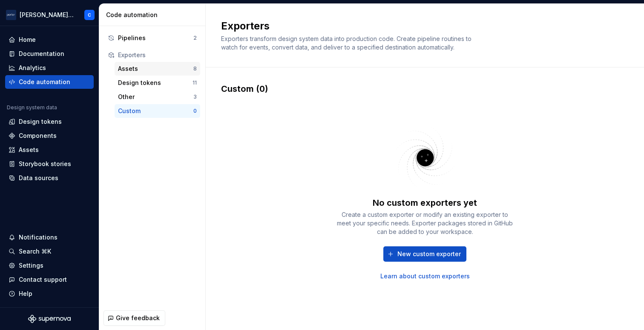  What do you see at coordinates (156, 97) in the screenshot?
I see `div: Other` at bounding box center [156, 97].